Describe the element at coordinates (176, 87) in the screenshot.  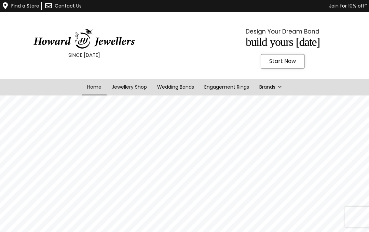
I see `a: Wedding Bands` at that location.